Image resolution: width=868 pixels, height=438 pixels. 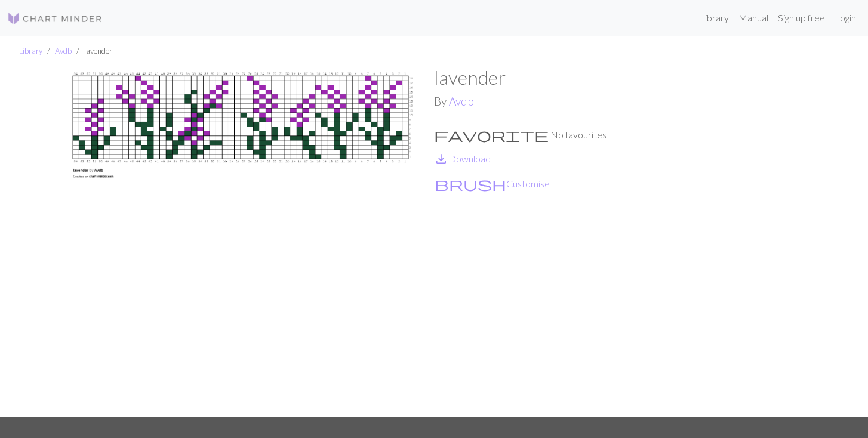 I want to click on i: Favourite, so click(x=491, y=135).